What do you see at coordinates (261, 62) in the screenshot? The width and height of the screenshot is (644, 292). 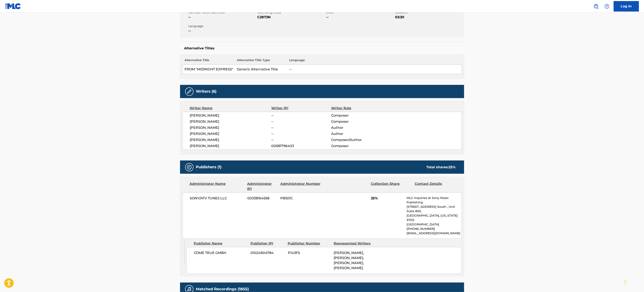 I see `th: Alternative Title Type` at bounding box center [261, 62].